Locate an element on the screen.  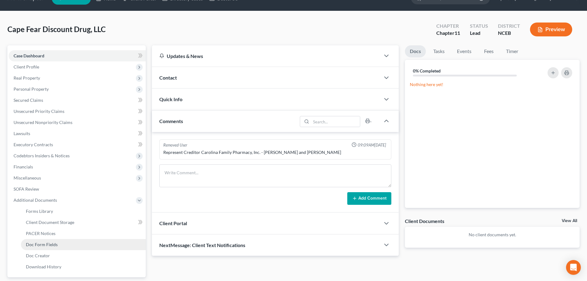
span: Lawsuits is located at coordinates (22, 133).